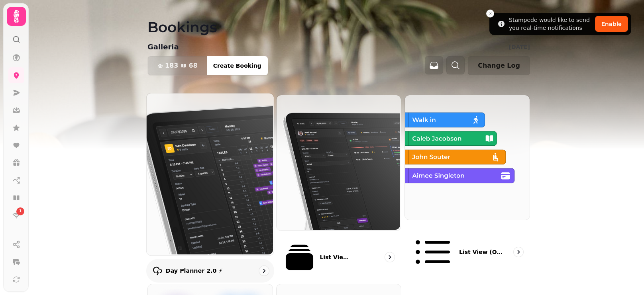 This screenshot has height=295, width=644. Describe the element at coordinates (16, 215) in the screenshot. I see `a: 1` at that location.